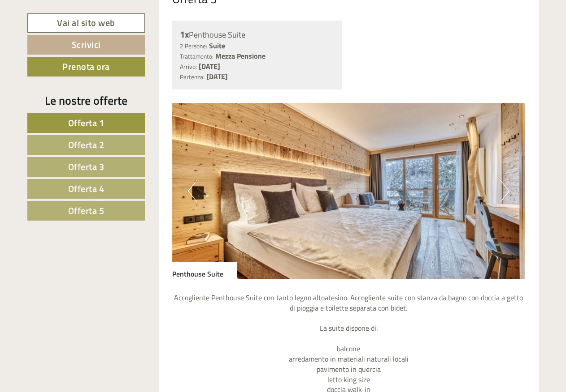  What do you see at coordinates (504, 192) in the screenshot?
I see `button: Next` at bounding box center [504, 192].